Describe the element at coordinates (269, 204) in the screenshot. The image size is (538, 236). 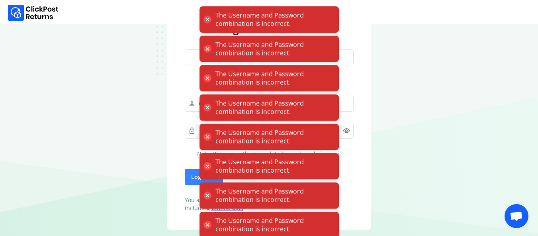
I see `span: You agree to the and , including` at that location.